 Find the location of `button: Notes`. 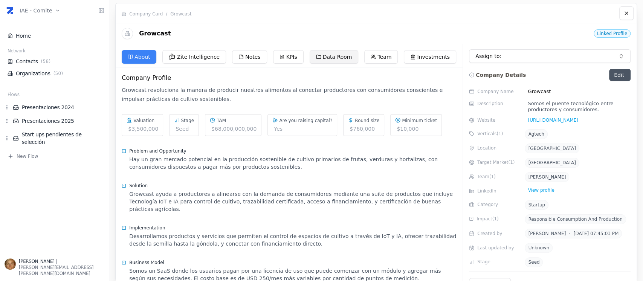

button: Notes is located at coordinates (250, 57).